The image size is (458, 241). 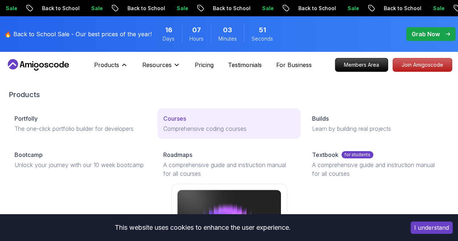 What do you see at coordinates (422, 65) in the screenshot?
I see `p: Join Amigoscode` at bounding box center [422, 65].